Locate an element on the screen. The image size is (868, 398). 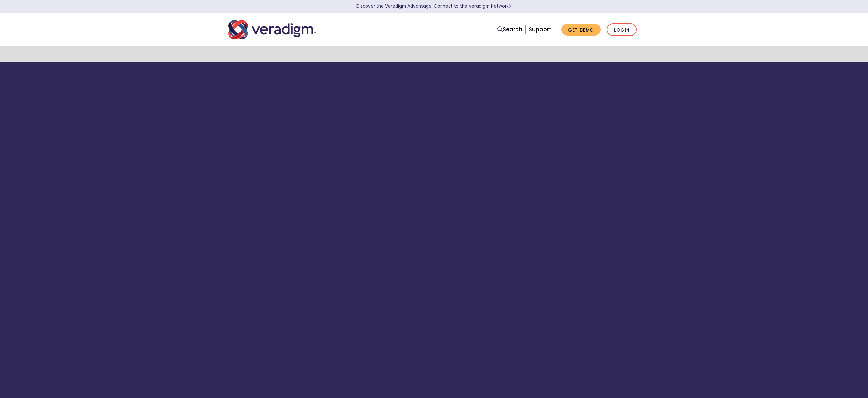
a: Support is located at coordinates (540, 29).